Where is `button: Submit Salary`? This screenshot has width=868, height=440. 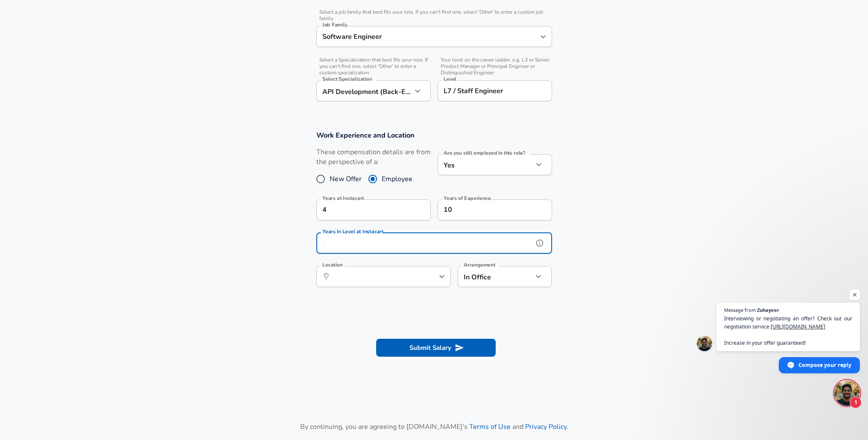
button: Submit Salary is located at coordinates (436, 348).